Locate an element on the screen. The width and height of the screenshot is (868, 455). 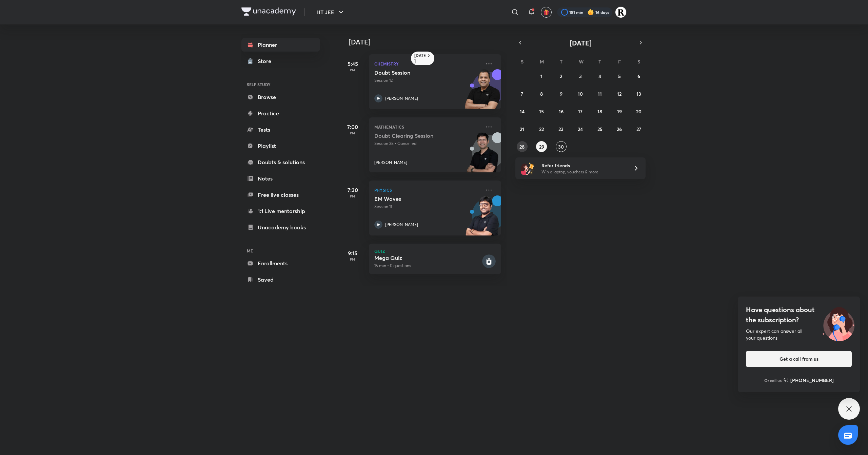
button: September 4, 2025 is located at coordinates (599, 76).